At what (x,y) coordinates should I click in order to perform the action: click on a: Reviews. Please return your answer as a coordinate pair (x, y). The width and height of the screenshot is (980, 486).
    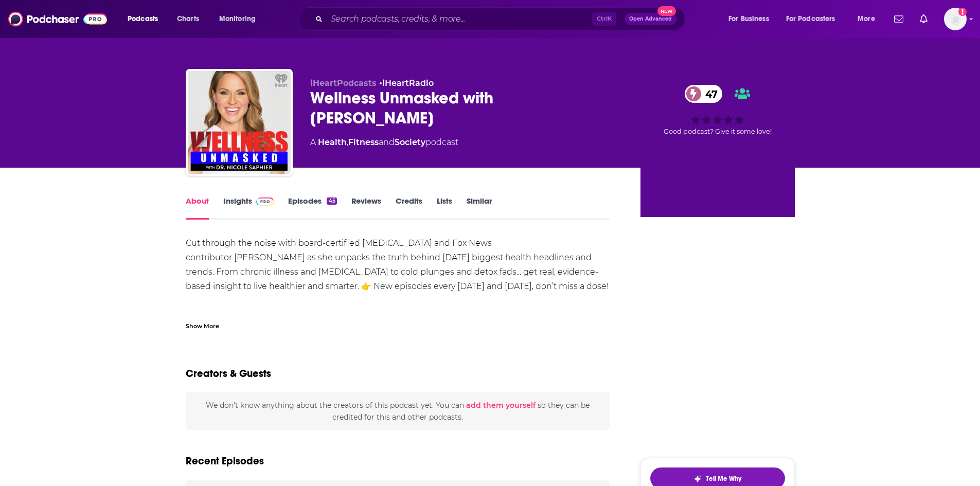
    Looking at the image, I should click on (366, 208).